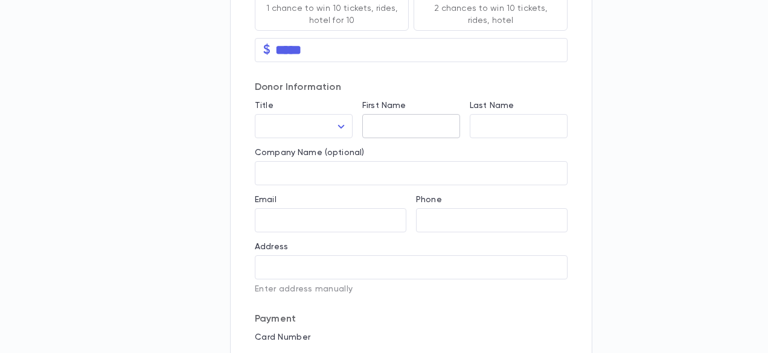  Describe the element at coordinates (266, 200) in the screenshot. I see `label: Email` at that location.